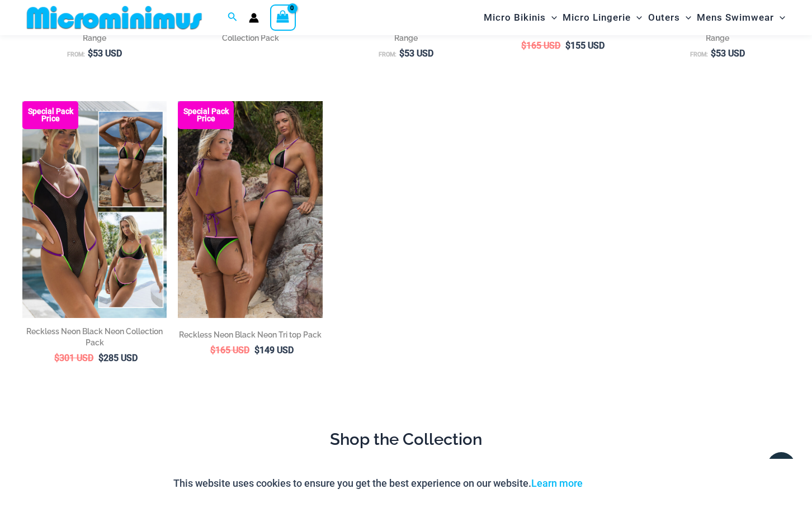  I want to click on a: Micro LingerieMenu ToggleMenu Toggle, so click(603, 17).